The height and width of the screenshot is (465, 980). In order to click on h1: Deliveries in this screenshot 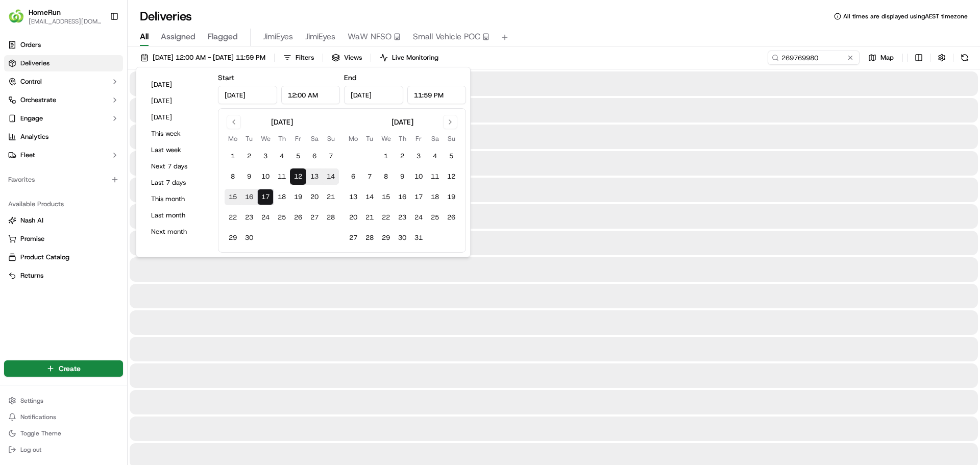, I will do `click(166, 16)`.